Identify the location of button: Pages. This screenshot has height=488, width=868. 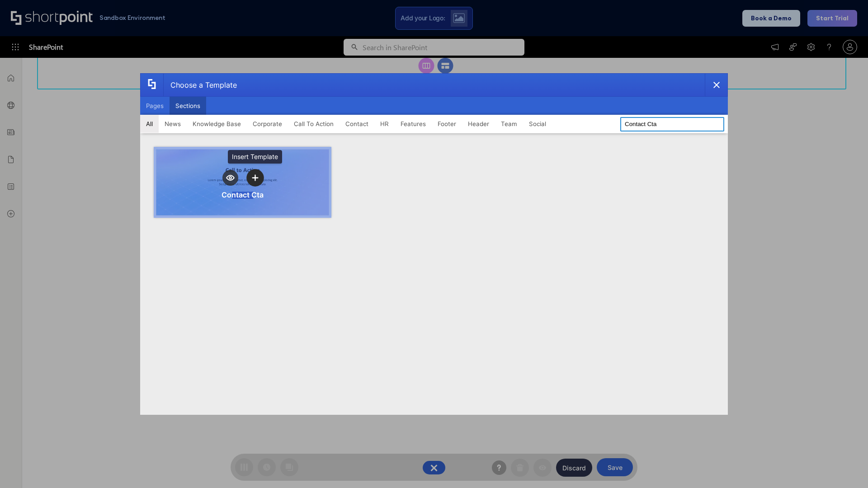
(155, 106).